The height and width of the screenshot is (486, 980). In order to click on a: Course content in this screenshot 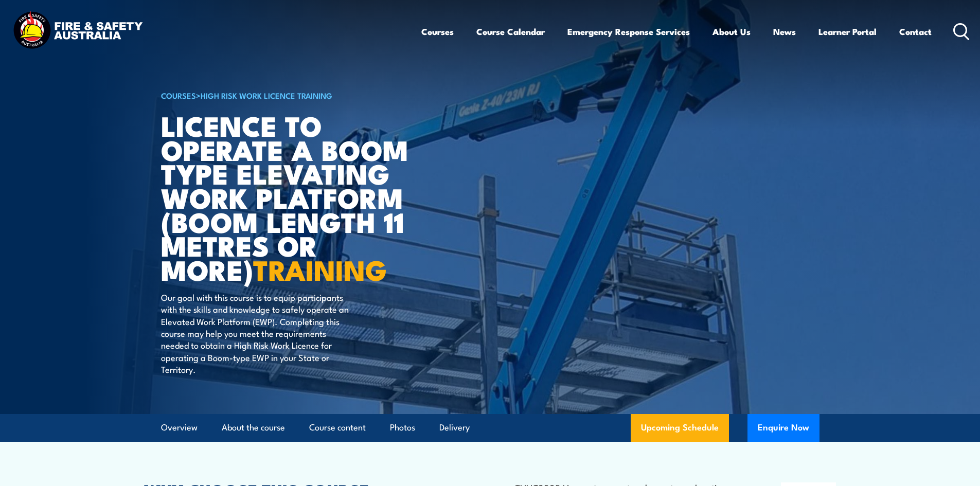, I will do `click(338, 427)`.